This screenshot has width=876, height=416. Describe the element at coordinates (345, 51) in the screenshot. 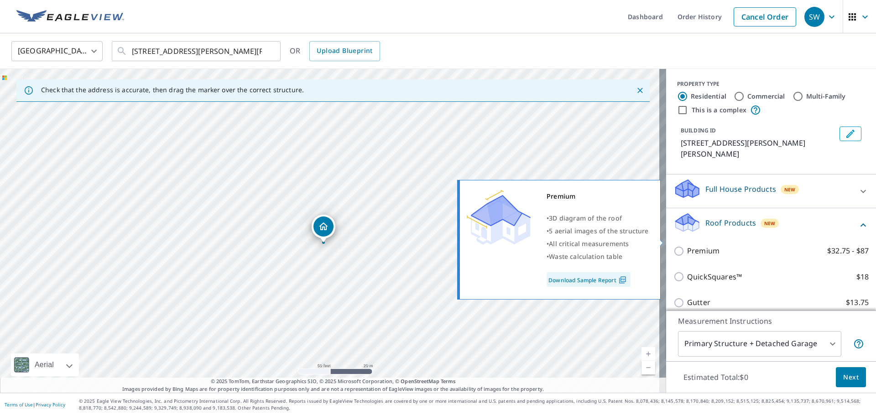

I see `a: Upload Blueprint` at that location.